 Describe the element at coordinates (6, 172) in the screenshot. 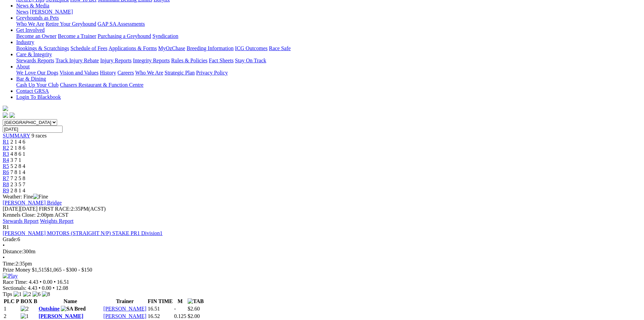

I see `span: R6` at that location.